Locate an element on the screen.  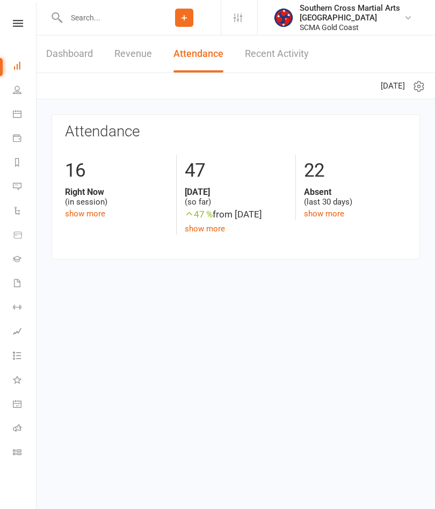
a: Recent Activity is located at coordinates (277, 54).